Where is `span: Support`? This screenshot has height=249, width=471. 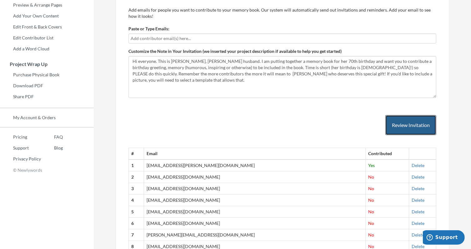 span: Support is located at coordinates (24, 7).